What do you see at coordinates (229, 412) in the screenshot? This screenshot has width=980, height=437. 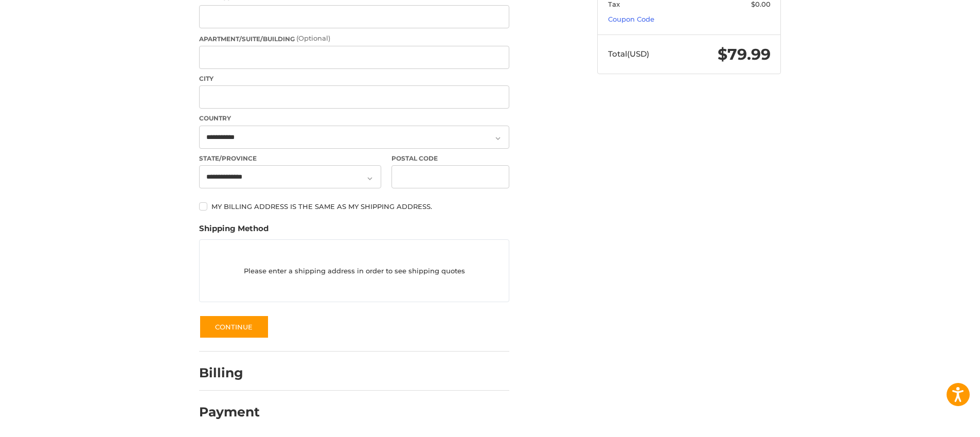 I see `h2: Payment` at bounding box center [229, 412].